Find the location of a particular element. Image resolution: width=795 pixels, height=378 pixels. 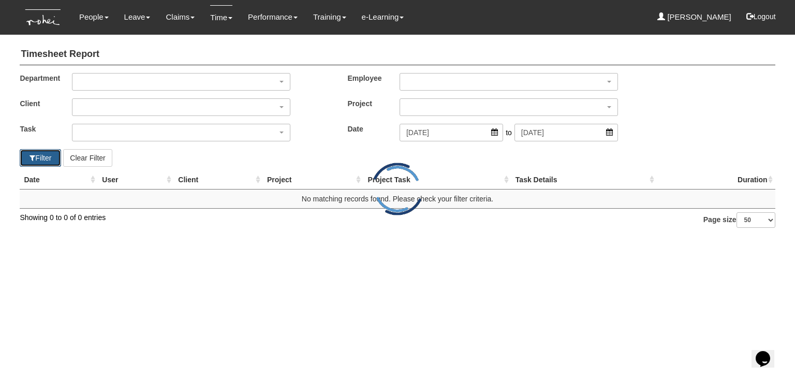

span: to is located at coordinates (509, 132).